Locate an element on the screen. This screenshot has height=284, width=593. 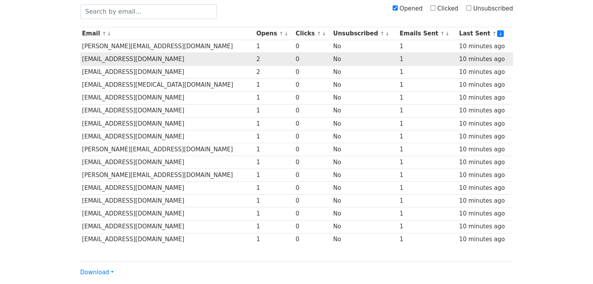
input: Opened is located at coordinates (395, 8).